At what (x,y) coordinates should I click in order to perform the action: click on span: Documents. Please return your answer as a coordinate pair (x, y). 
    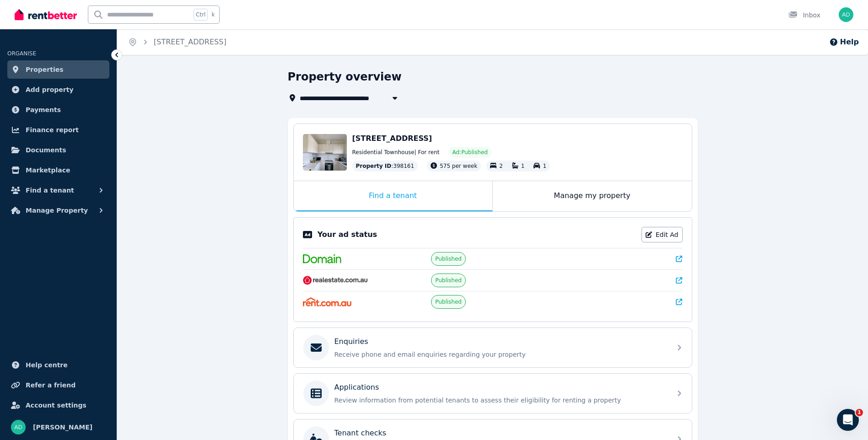
    Looking at the image, I should click on (45, 150).